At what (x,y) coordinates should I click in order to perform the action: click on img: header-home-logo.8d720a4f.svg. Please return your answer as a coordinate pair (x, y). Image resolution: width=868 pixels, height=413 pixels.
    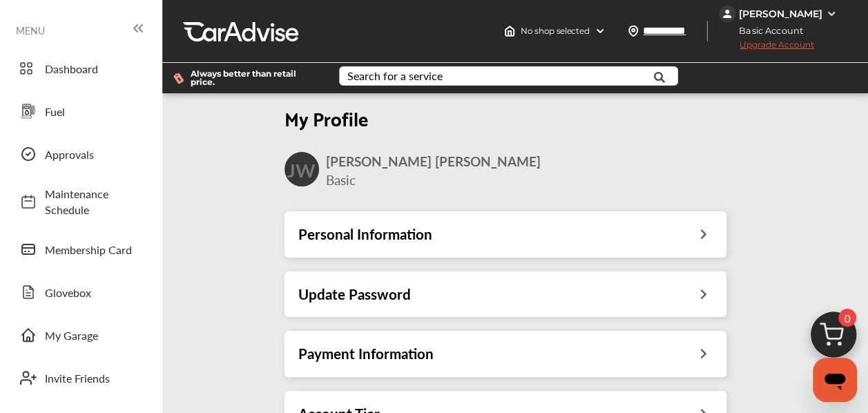
    Looking at the image, I should click on (510, 31).